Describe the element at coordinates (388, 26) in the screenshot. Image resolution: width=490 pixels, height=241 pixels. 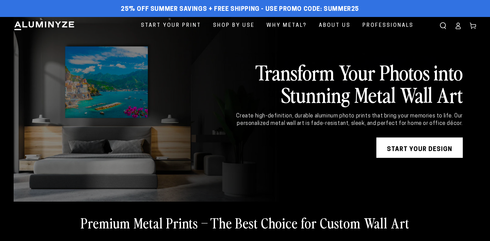
I see `span: Professionals` at that location.